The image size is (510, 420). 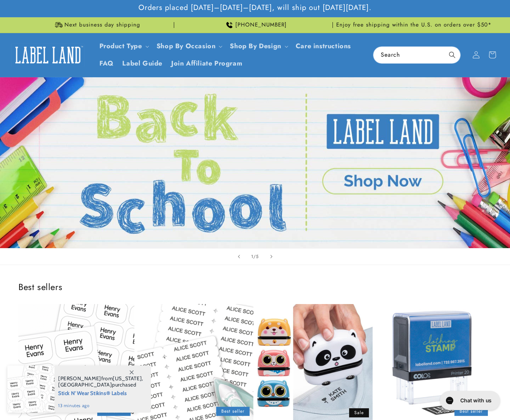 I want to click on a: Product Type, so click(x=121, y=46).